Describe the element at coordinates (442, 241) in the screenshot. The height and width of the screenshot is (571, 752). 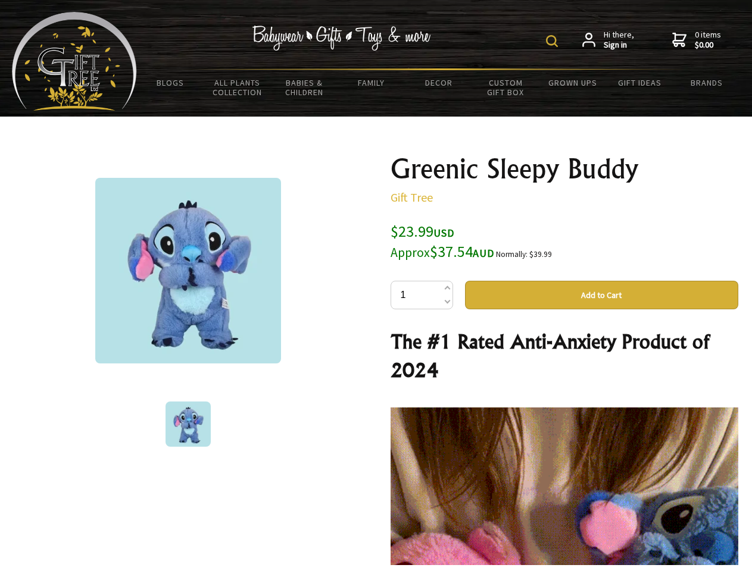
I see `span: $23.99 $37.54` at that location.